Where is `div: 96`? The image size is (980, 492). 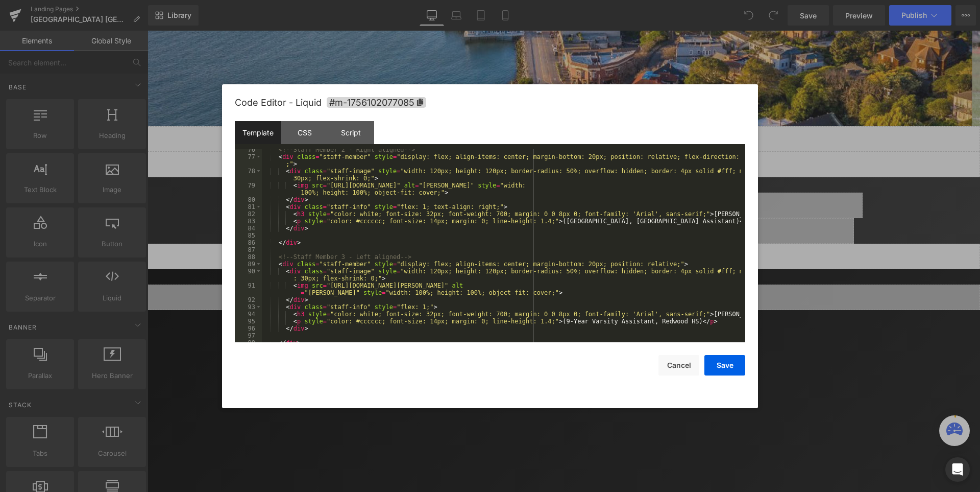 div: 96 is located at coordinates (248, 328).